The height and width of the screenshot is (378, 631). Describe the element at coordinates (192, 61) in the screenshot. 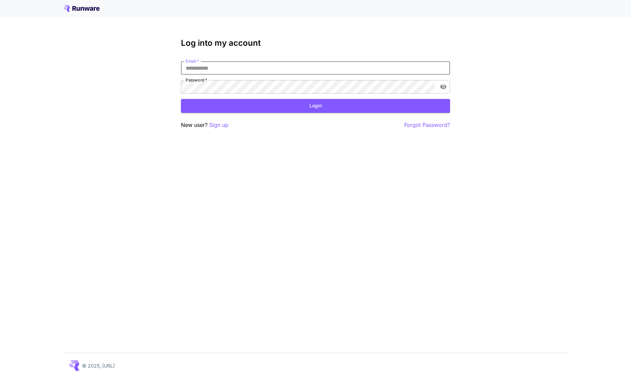

I see `label: Email` at that location.